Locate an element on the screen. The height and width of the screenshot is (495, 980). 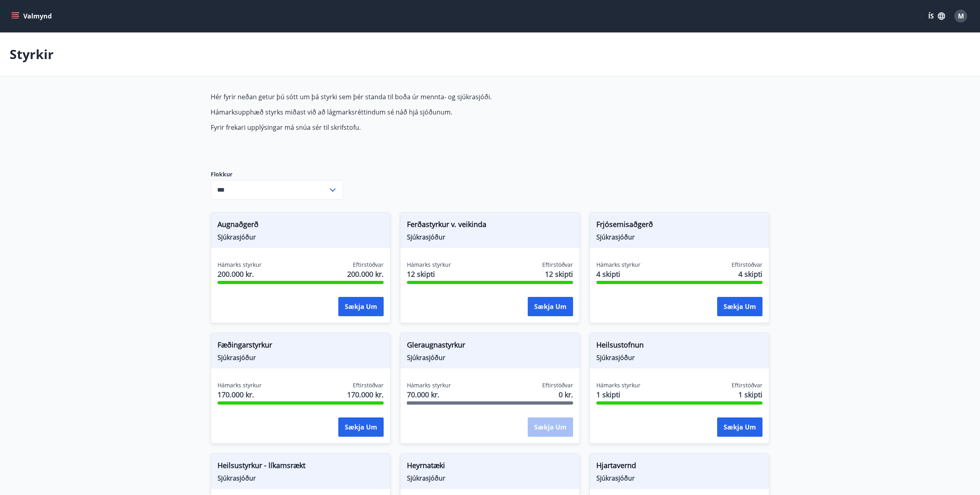
span: Augnaðgerð is located at coordinates (301, 225).